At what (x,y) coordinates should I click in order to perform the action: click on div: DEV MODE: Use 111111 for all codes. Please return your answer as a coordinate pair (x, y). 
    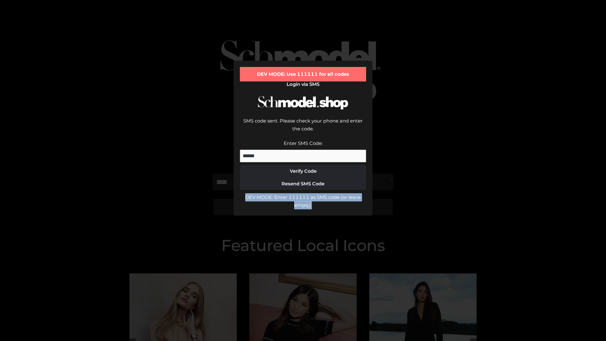
    Looking at the image, I should click on (303, 74).